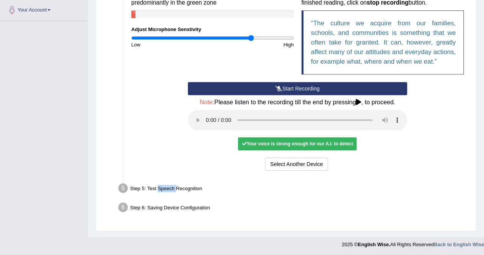  Describe the element at coordinates (297, 88) in the screenshot. I see `button: Start Recording` at that location.